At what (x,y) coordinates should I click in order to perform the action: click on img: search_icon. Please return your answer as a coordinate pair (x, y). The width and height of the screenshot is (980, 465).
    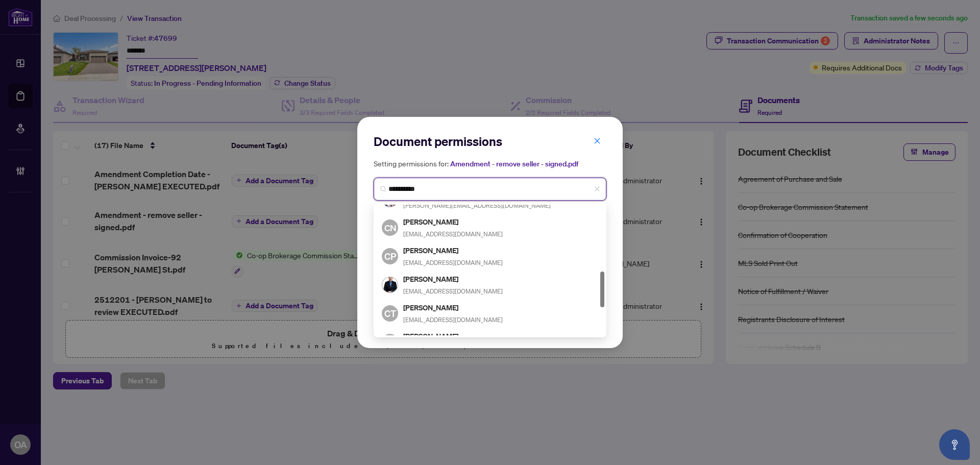
    Looking at the image, I should click on (383, 188).